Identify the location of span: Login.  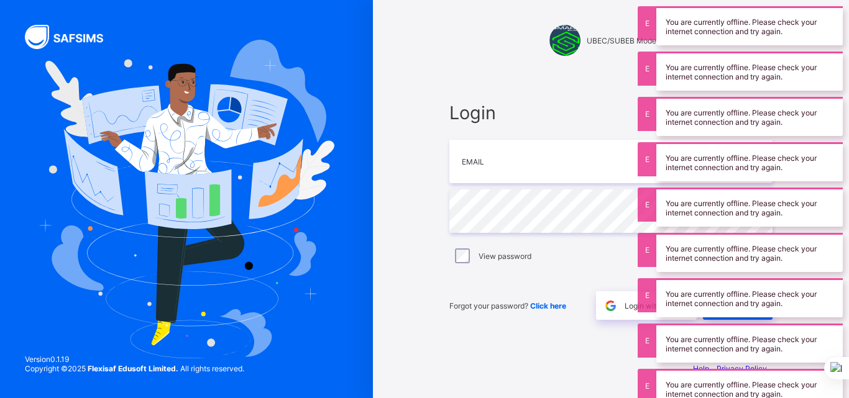
(611, 112).